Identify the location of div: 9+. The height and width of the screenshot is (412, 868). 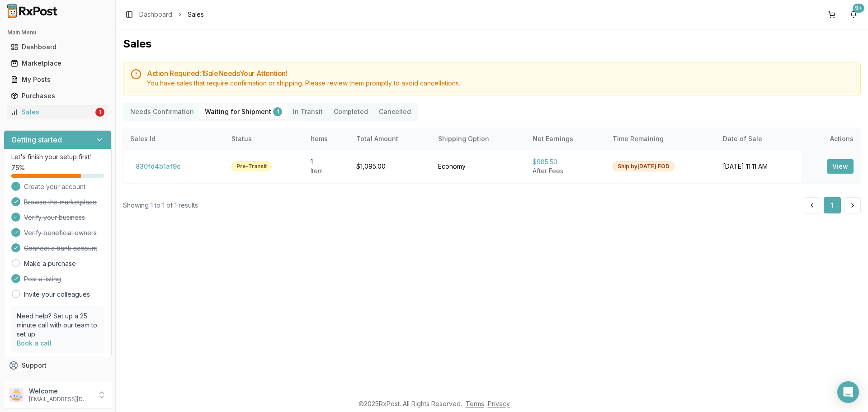
(859, 8).